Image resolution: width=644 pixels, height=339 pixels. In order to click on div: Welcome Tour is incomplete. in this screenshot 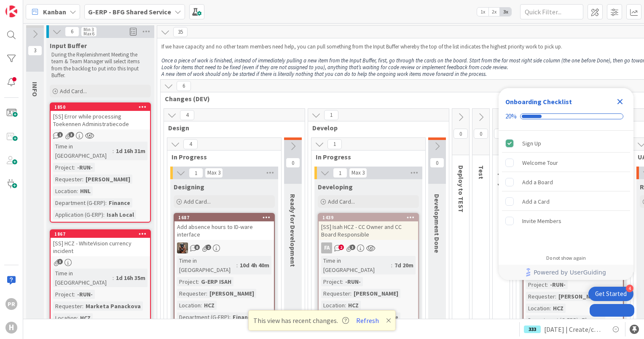, I will do `click(566, 163)`.